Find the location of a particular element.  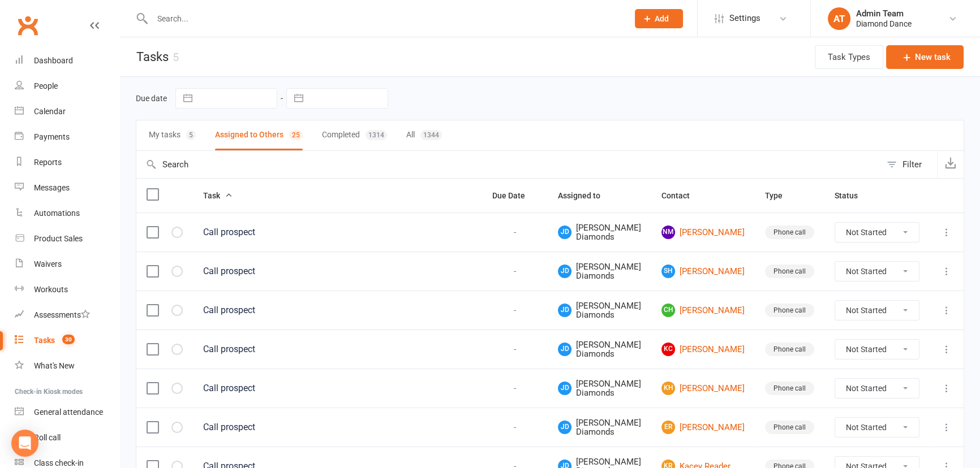

button: My tasks5 is located at coordinates (172, 135).